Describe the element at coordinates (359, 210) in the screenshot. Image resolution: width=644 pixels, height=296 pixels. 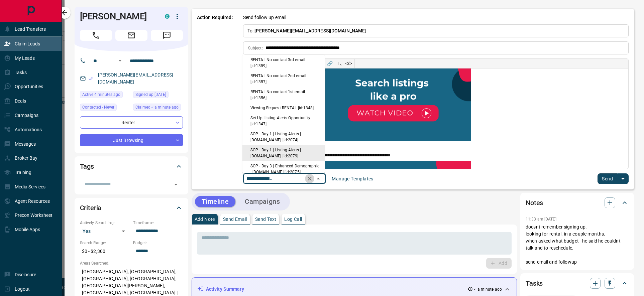
I see `img: listing_alerts-3.png` at that location.